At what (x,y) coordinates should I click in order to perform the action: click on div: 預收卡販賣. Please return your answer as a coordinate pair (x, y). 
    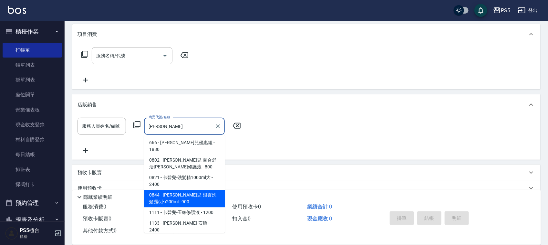
    Looking at the image, I should click on (306, 173).